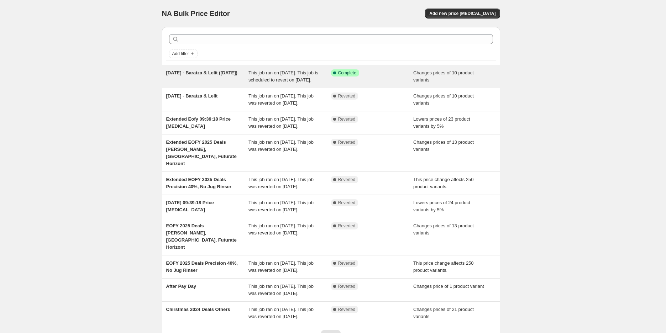 This screenshot has height=333, width=666. Describe the element at coordinates (202, 267) in the screenshot. I see `span: EOFY 2025 Deals Precision 40%, No Jug Rinser` at that location.